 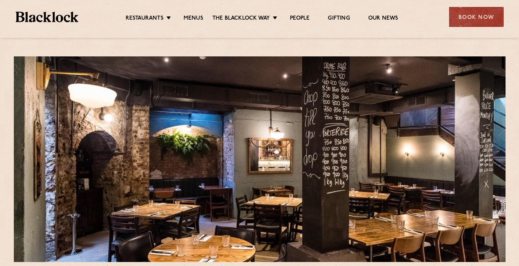 What do you see at coordinates (383, 19) in the screenshot?
I see `a: Our News` at bounding box center [383, 19].